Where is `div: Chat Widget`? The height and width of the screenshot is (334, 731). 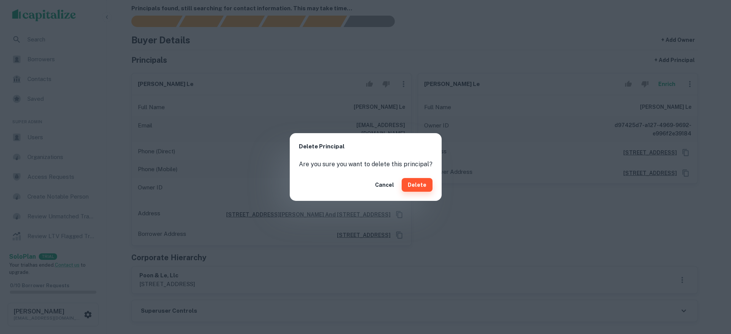
div: Chat Widget is located at coordinates (712, 292).